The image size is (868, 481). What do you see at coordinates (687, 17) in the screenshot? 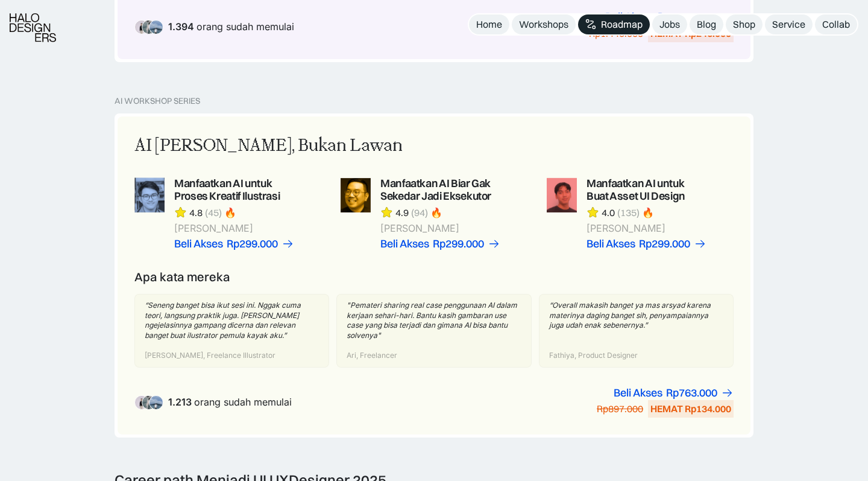
I see `div: Rp1.199.000` at bounding box center [687, 17].